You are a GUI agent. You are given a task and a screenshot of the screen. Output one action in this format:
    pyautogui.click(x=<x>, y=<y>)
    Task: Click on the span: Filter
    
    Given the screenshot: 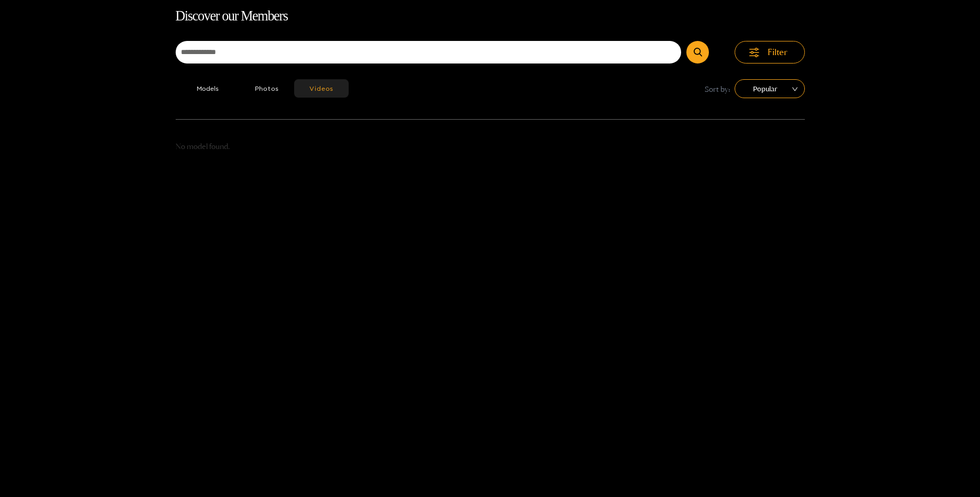 What is the action you would take?
    pyautogui.click(x=778, y=52)
    